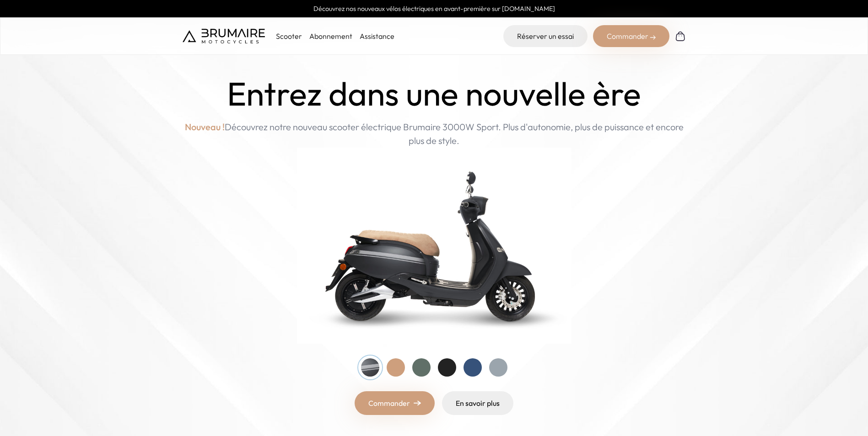  I want to click on p: Découvrez notre nouveau scooter électrique Brumaire 3000W Sport. Plus d'autonomie, plus de puissa..., so click(434, 134).